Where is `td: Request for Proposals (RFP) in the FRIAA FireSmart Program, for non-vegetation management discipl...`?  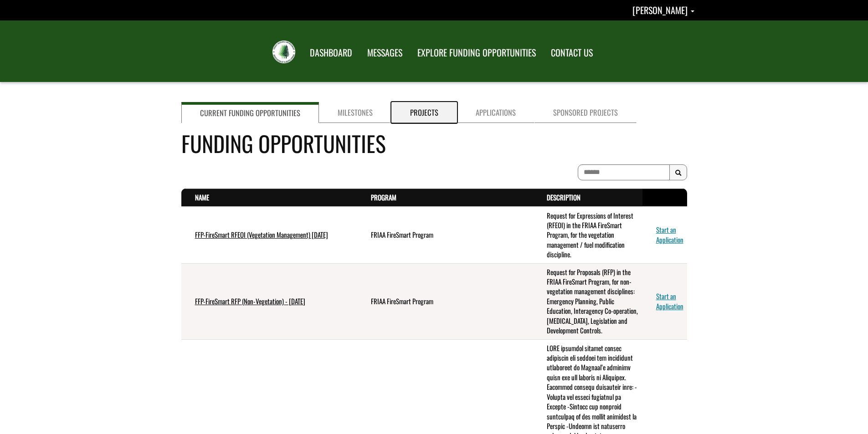
td: Request for Proposals (RFP) in the FRIAA FireSmart Program, for non-vegetation management discipl... is located at coordinates (588, 301).